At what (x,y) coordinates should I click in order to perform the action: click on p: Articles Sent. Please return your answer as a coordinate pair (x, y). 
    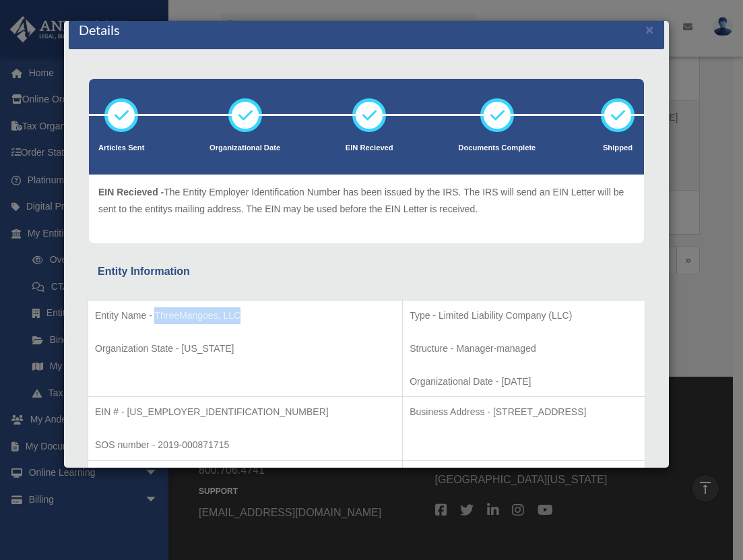
    Looking at the image, I should click on (121, 148).